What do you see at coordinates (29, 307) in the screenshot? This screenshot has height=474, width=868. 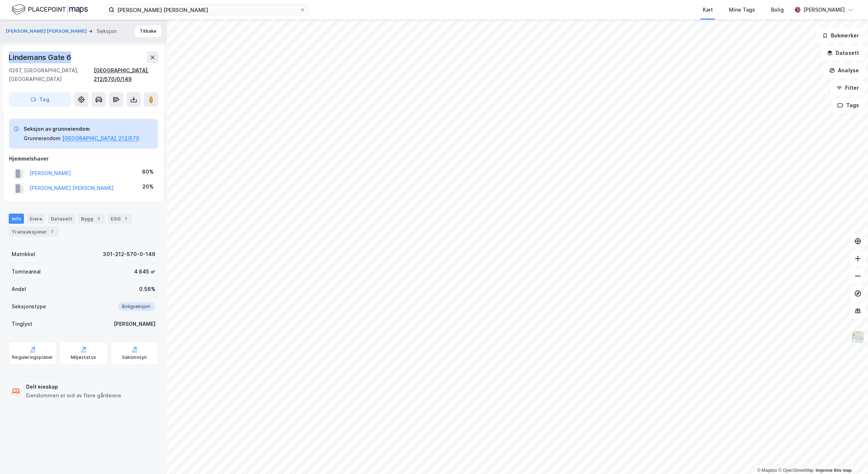 I see `div: Seksjonstype` at bounding box center [29, 307].